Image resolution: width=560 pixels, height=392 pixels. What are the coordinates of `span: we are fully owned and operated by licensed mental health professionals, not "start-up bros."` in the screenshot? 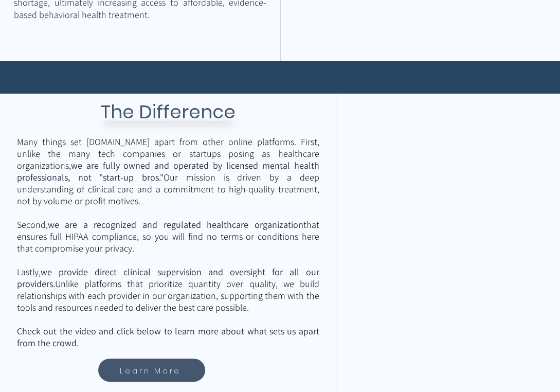 It's located at (168, 171).